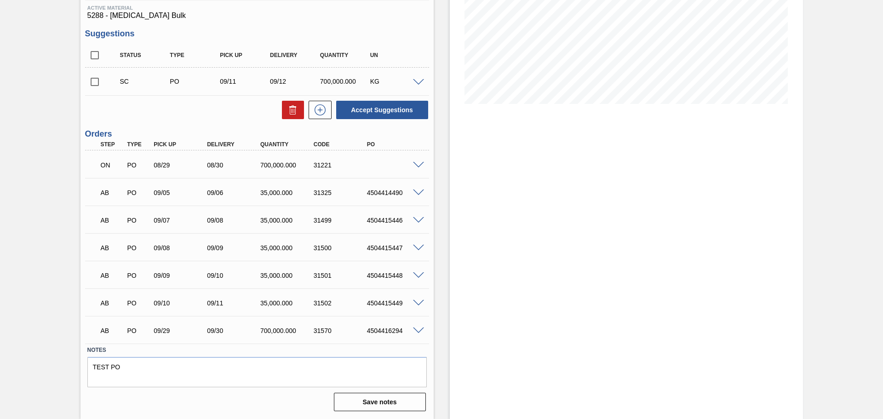 The image size is (883, 419). Describe the element at coordinates (181, 193) in the screenshot. I see `div: 09/05/2025` at that location.